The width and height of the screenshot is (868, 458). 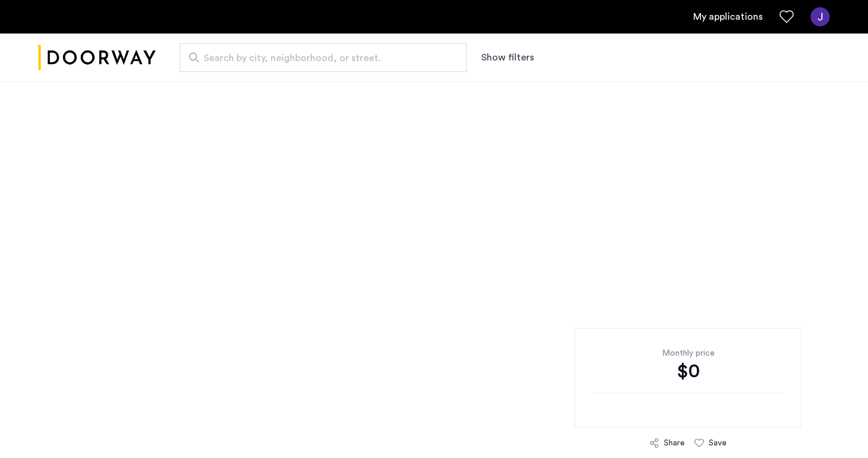 What do you see at coordinates (674, 443) in the screenshot?
I see `div: Share` at bounding box center [674, 443].